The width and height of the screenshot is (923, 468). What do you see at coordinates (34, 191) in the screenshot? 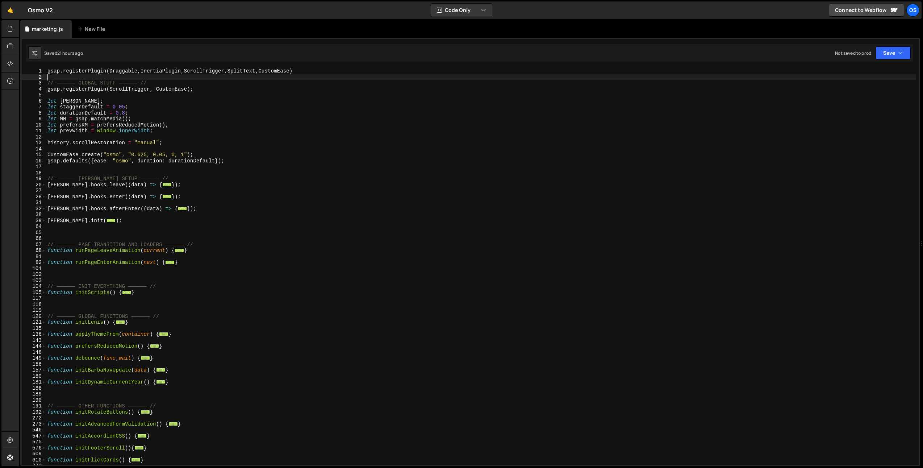
I see `div: 27` at bounding box center [34, 191].